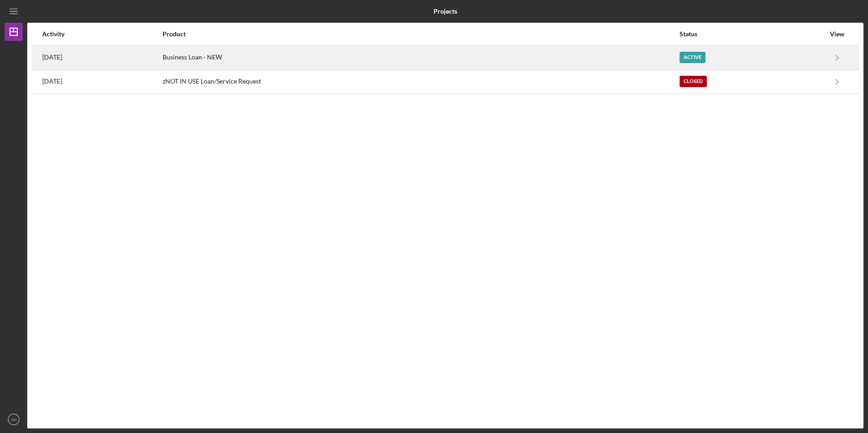 This screenshot has width=868, height=433. What do you see at coordinates (752, 34) in the screenshot?
I see `div: Status` at bounding box center [752, 34].